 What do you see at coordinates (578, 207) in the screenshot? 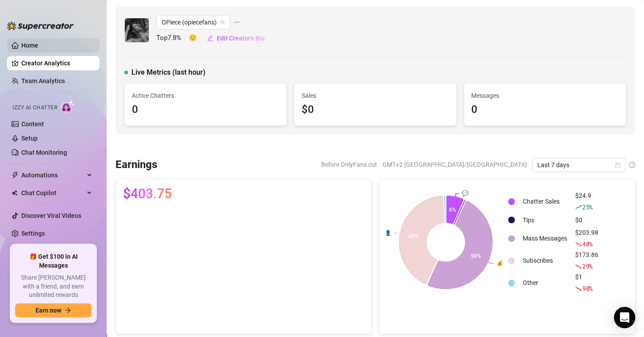
I see `span: rise` at bounding box center [578, 207].